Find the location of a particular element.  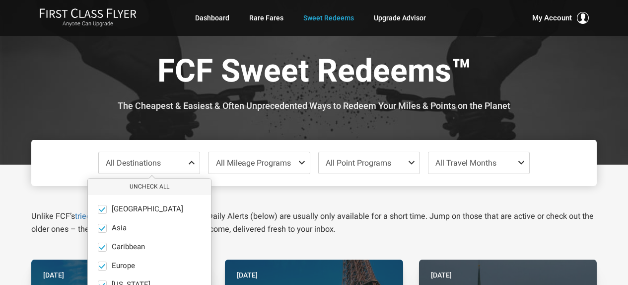

button: Uncheck All is located at coordinates (150, 186).